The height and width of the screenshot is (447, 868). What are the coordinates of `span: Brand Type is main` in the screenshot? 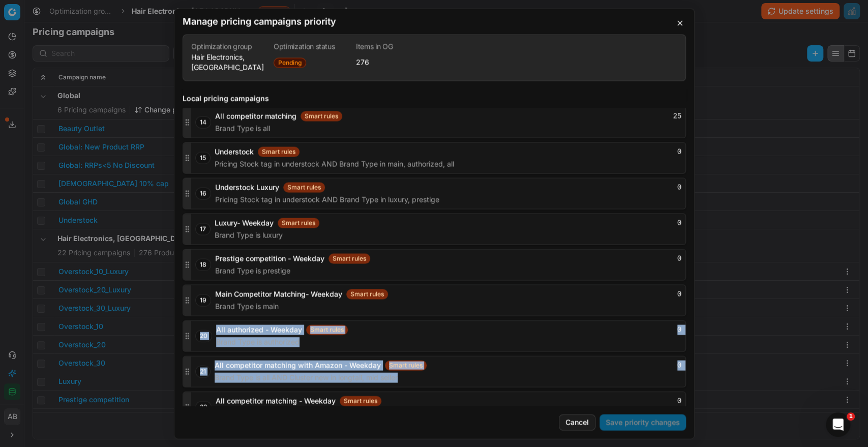 It's located at (247, 307).